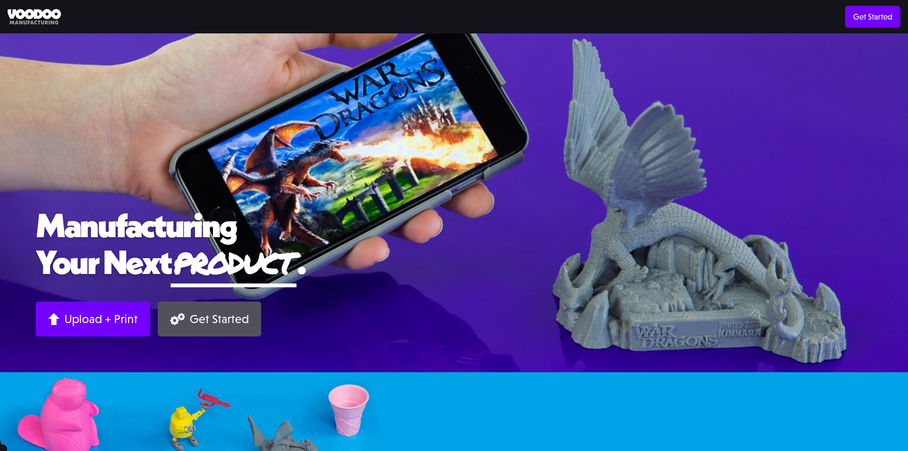 This screenshot has height=451, width=908. What do you see at coordinates (454, 246) in the screenshot?
I see `h1: Manufacturing Your Next .` at bounding box center [454, 246].